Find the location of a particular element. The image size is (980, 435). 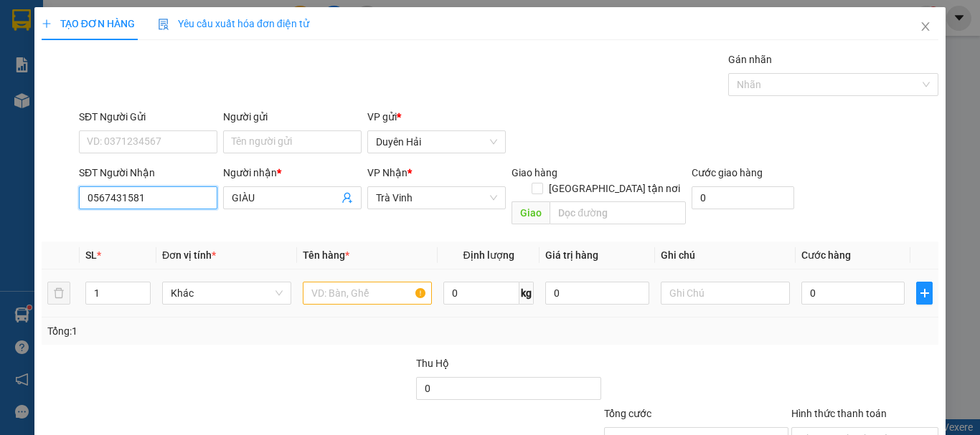

div: SĐT Người Gửi is located at coordinates (148, 117).